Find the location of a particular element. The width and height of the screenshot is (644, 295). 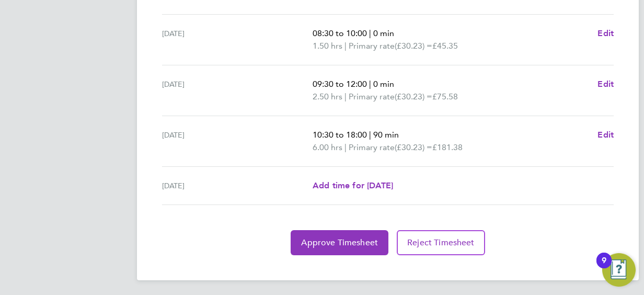

span: Approve Timesheet is located at coordinates (339, 243).